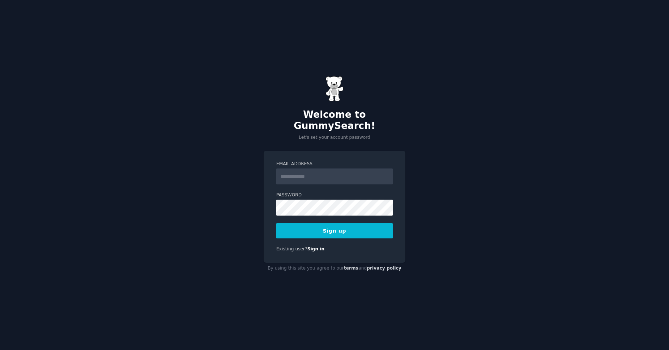 Image resolution: width=669 pixels, height=350 pixels. What do you see at coordinates (335, 231) in the screenshot?
I see `button: Sign up` at bounding box center [335, 231].